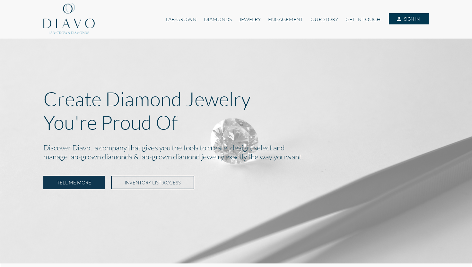 The width and height of the screenshot is (472, 267). What do you see at coordinates (181, 19) in the screenshot?
I see `a: LAB-GROWN` at bounding box center [181, 19].